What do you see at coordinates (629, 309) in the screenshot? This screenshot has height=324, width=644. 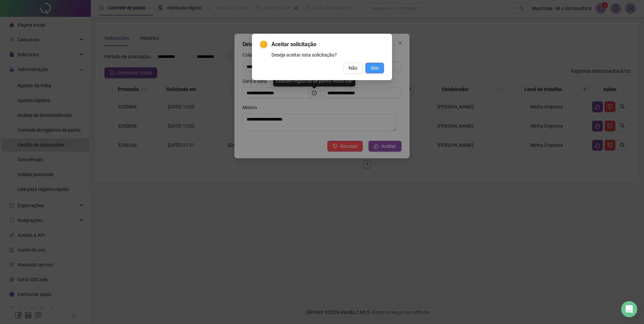 I see `div: Open Intercom Messenger` at bounding box center [629, 309].